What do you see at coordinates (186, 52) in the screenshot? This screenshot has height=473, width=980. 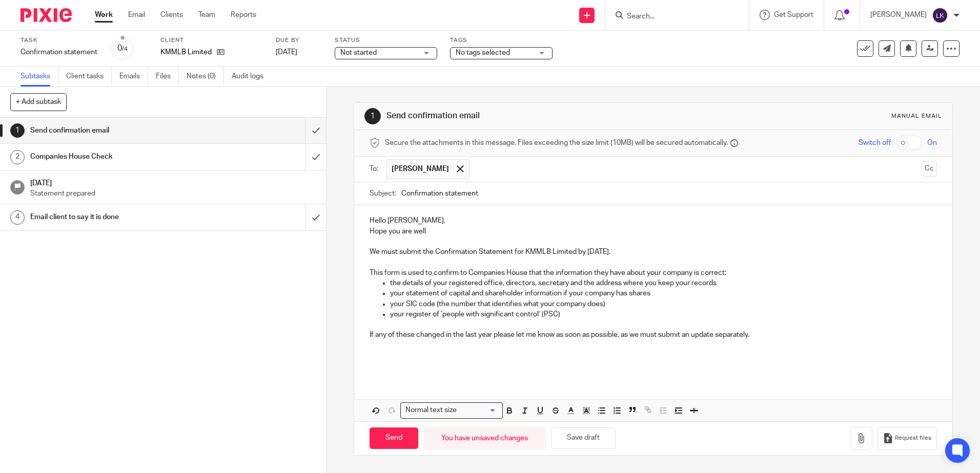 I see `p: KMMLB Limited` at bounding box center [186, 52].